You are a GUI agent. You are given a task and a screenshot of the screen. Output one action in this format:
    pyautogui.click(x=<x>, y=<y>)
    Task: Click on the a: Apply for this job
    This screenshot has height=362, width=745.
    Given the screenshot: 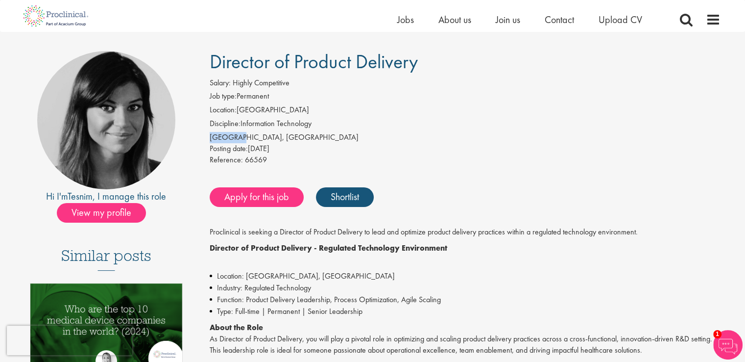 What is the action you would take?
    pyautogui.click(x=257, y=197)
    